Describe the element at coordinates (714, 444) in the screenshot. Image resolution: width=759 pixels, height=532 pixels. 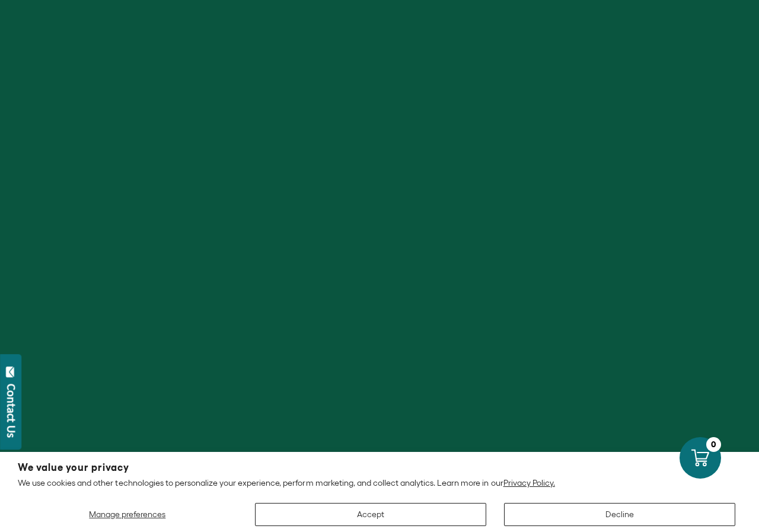
I see `div: 0` at that location.